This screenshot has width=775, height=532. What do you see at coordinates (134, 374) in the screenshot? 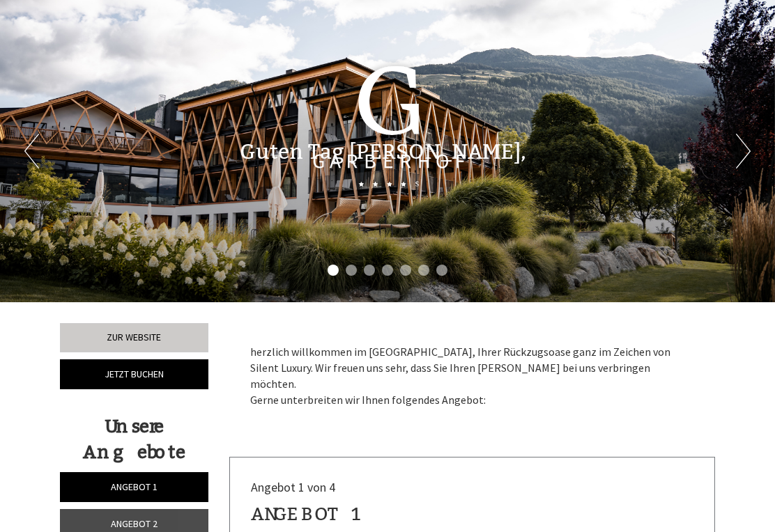
I see `a: Jetzt buchen` at bounding box center [134, 374].